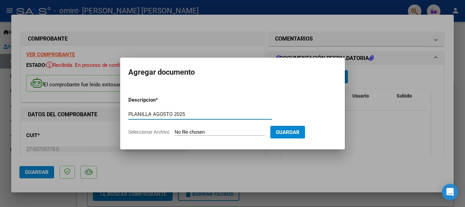  Describe the element at coordinates (288, 132) in the screenshot. I see `span: Guardar` at that location.